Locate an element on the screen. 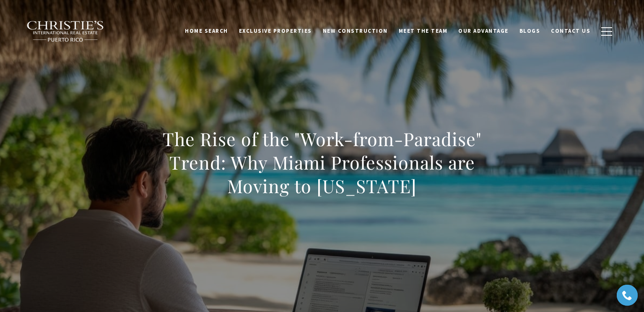 The image size is (644, 312). a: New Construction is located at coordinates (355, 31).